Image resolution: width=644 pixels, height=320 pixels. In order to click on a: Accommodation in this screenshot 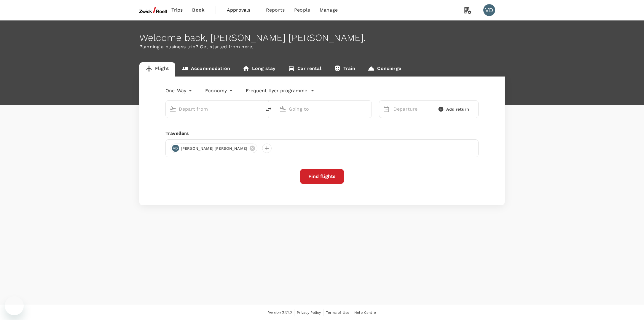, I will do `click(206, 70)`.